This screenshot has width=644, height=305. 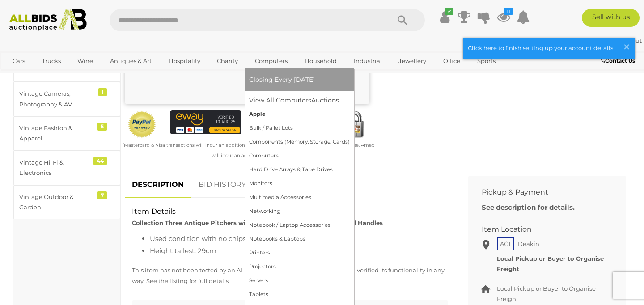 What do you see at coordinates (85, 61) in the screenshot?
I see `a: Wine` at bounding box center [85, 61].